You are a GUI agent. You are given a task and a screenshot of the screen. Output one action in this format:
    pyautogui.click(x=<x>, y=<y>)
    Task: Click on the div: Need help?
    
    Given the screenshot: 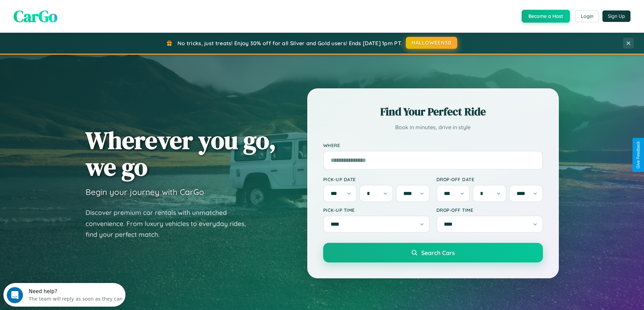 What is the action you would take?
    pyautogui.click(x=72, y=8)
    